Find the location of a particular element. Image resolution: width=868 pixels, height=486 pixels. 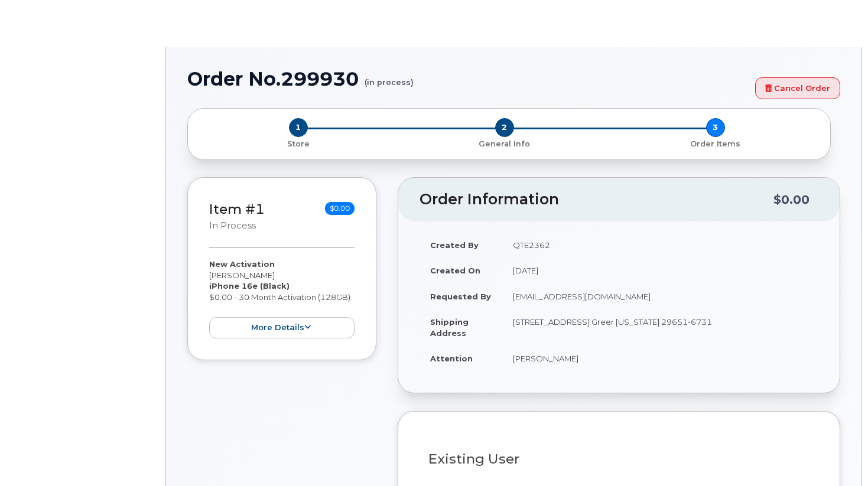

button: more details is located at coordinates (282, 328).